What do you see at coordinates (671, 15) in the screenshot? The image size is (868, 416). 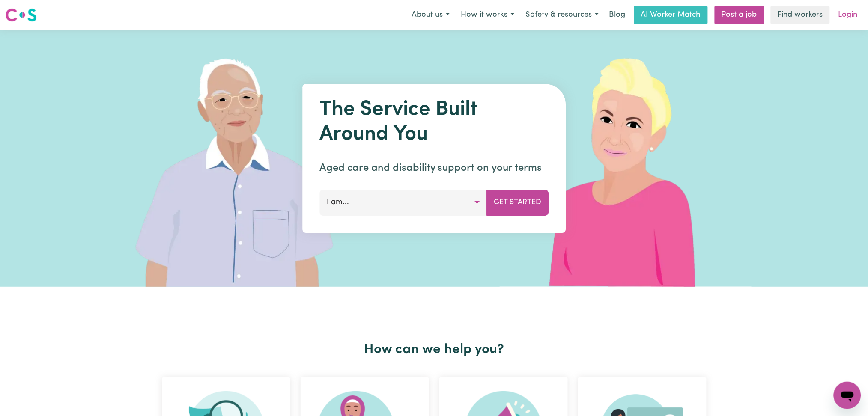 I see `a: AI Worker Match` at bounding box center [671, 15].